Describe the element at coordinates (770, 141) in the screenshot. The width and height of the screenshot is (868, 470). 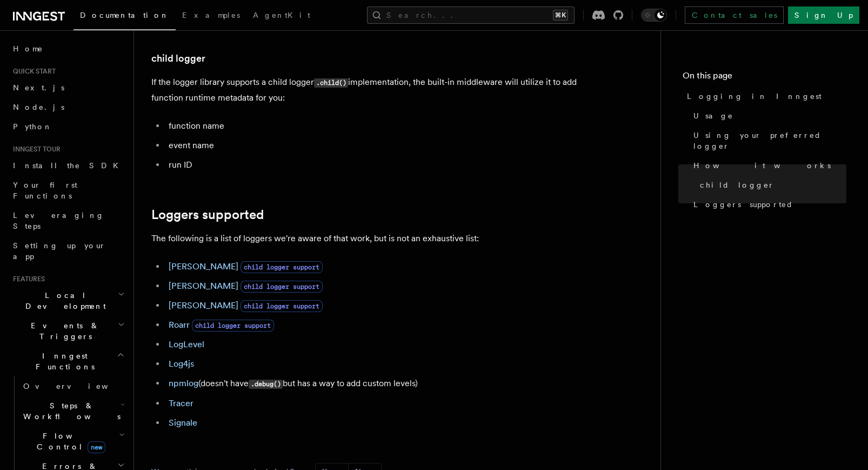
I see `span: Using your preferred logger` at that location.